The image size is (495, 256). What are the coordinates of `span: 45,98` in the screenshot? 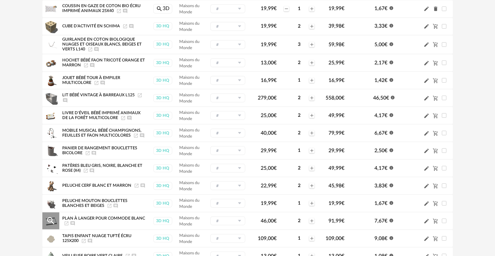 It's located at (336, 186).